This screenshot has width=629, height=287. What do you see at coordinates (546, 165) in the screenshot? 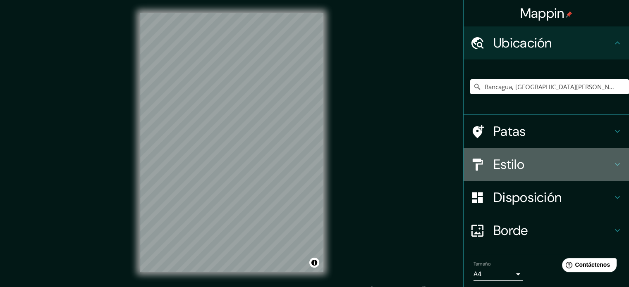
I see `div: Estilo` at bounding box center [546, 165].